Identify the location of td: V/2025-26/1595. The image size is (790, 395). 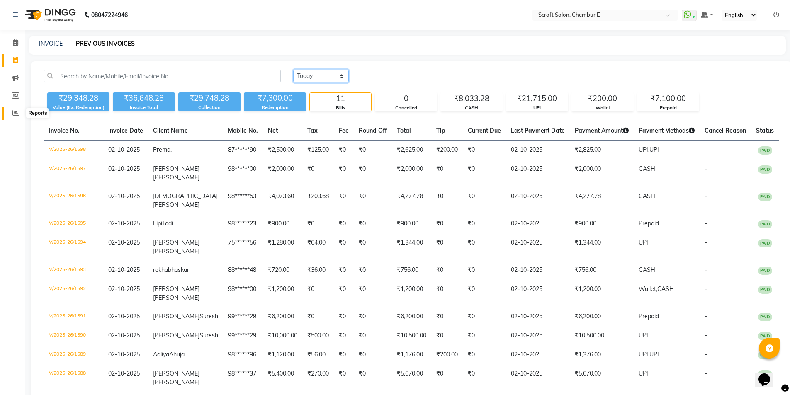
(73, 224).